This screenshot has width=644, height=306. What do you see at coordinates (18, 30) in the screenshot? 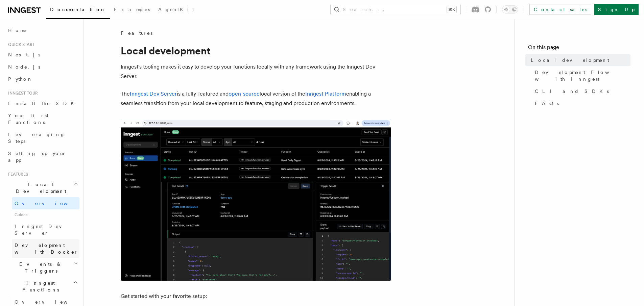
I see `span: Home` at bounding box center [18, 30].